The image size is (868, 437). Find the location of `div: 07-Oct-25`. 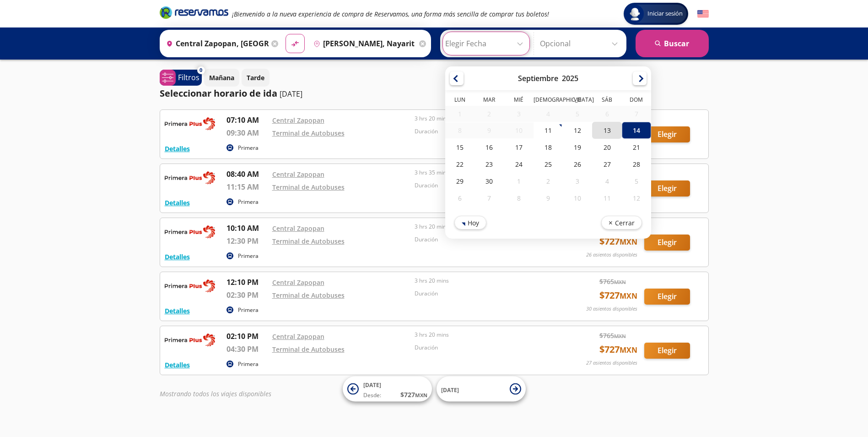

div: 07-Oct-25 is located at coordinates (489, 198).